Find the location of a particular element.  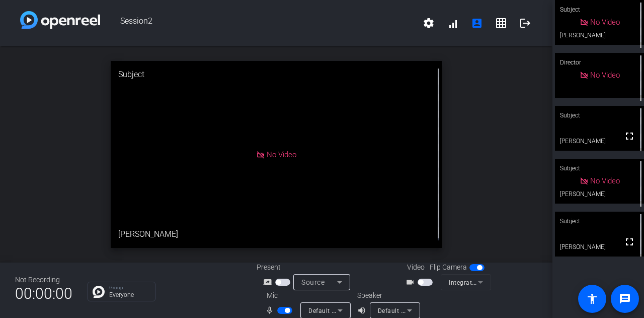

span: Video is located at coordinates (416, 267).